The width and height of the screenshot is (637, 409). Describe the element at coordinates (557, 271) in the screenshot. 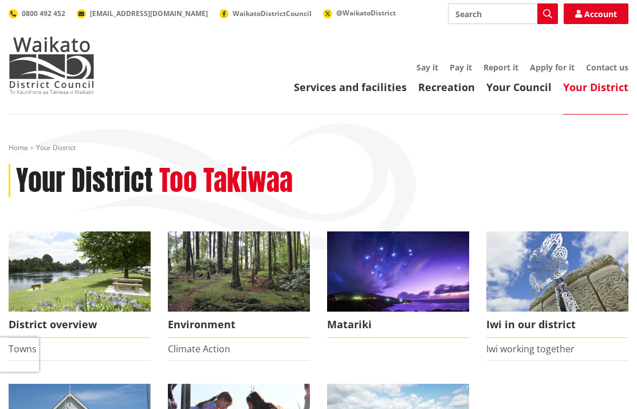

I see `img: Turangawaewae Ngaruawahia` at that location.